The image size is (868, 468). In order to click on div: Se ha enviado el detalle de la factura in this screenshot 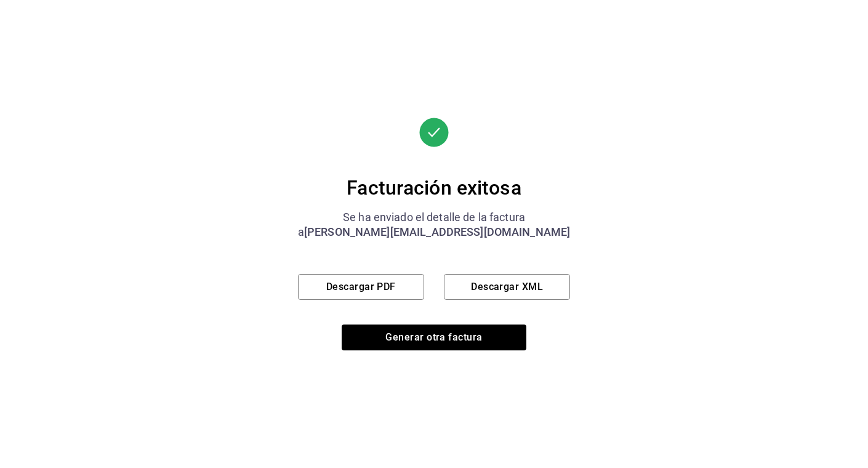, I will do `click(434, 217)`.